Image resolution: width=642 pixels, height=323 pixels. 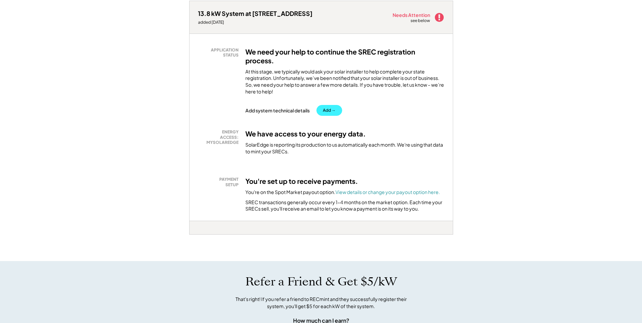 What do you see at coordinates (345, 56) in the screenshot?
I see `h3: We need your help to continue the SREC registration process.` at bounding box center [345, 56].